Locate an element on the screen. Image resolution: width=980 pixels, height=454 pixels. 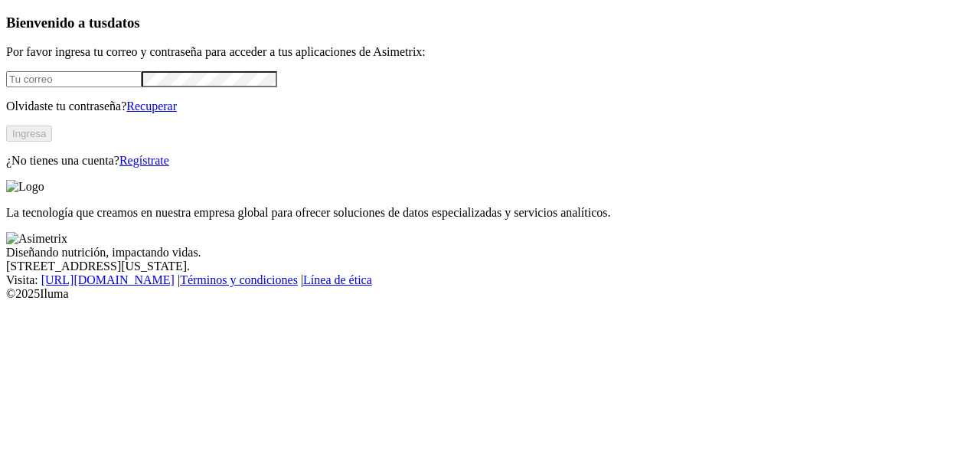
p: La tecnología que creamos en nuestra empresa global para ofrecer soluciones de datos especializad... is located at coordinates (490, 213).